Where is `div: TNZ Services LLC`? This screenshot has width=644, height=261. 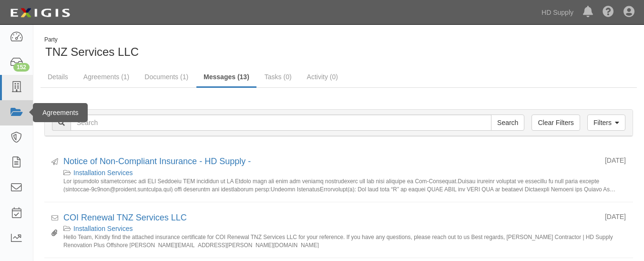
div: TNZ Services LLC is located at coordinates (186, 48).